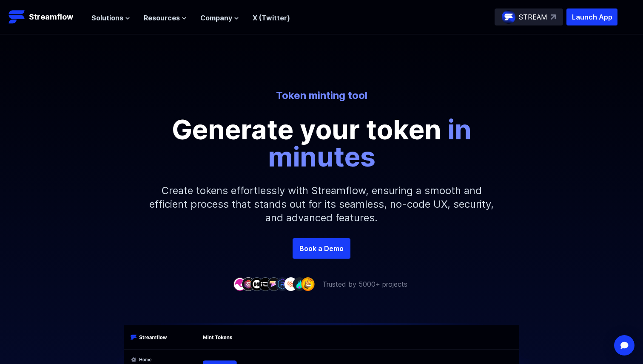 This screenshot has width=643, height=364. Describe the element at coordinates (592, 17) in the screenshot. I see `button: Launch App` at that location.